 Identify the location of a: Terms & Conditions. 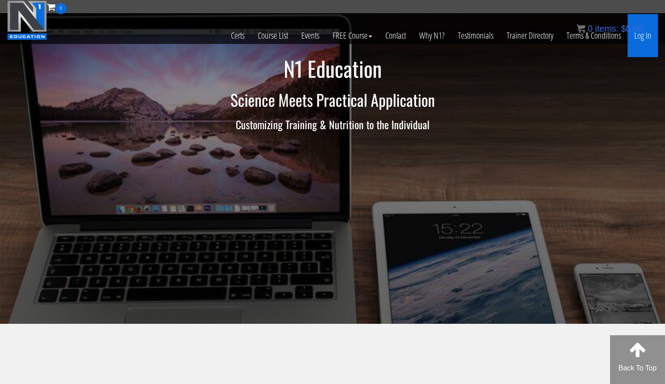
(594, 36).